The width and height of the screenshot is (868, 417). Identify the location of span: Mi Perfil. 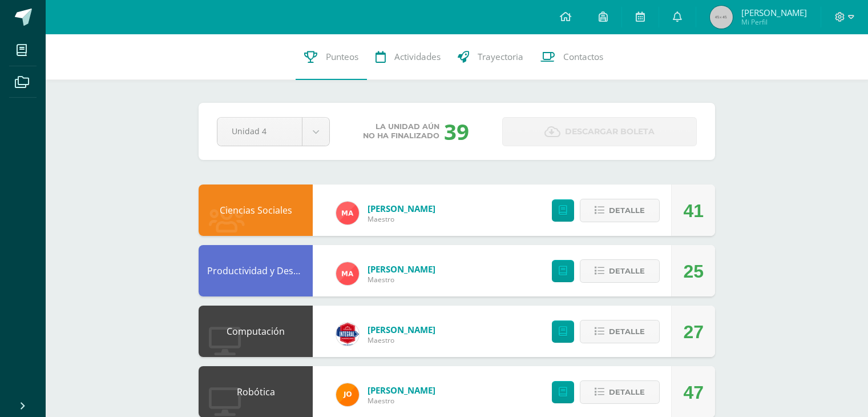
(774, 22).